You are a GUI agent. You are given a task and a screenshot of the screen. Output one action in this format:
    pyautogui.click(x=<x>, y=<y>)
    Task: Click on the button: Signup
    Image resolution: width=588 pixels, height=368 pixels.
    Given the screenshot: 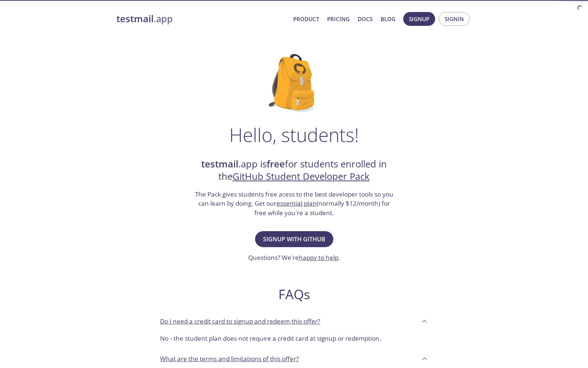 What is the action you would take?
    pyautogui.click(x=419, y=19)
    